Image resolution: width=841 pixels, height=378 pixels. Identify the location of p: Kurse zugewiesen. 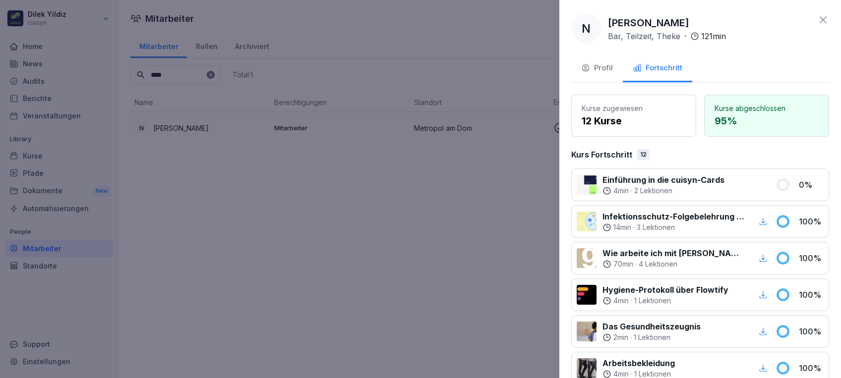
(634, 108).